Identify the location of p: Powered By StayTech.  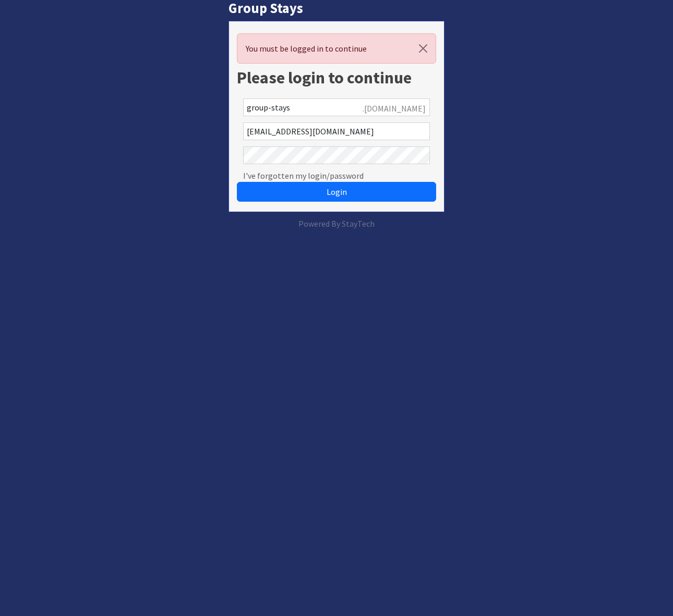
(336, 223).